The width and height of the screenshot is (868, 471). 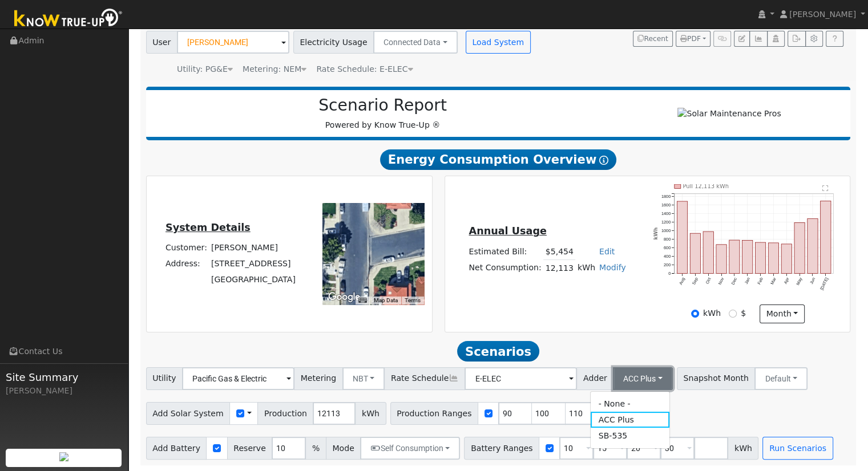 What do you see at coordinates (667, 256) in the screenshot?
I see `text: 400` at bounding box center [667, 256].